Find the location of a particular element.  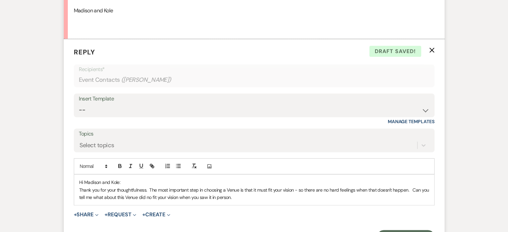

button: Request is located at coordinates (120, 215).